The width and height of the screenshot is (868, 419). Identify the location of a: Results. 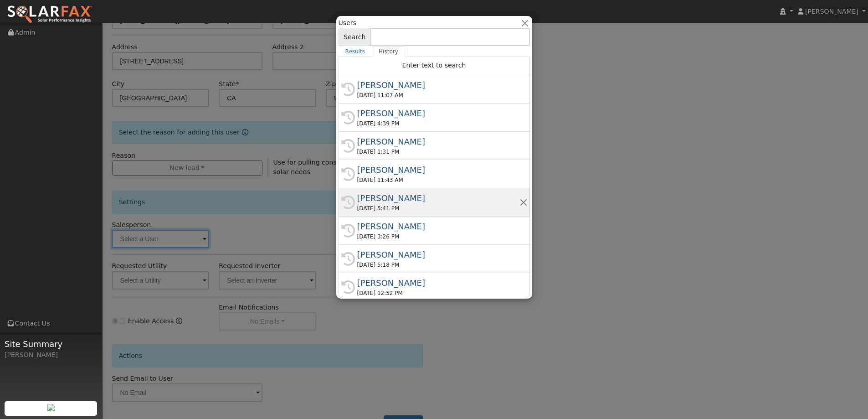
(356, 52).